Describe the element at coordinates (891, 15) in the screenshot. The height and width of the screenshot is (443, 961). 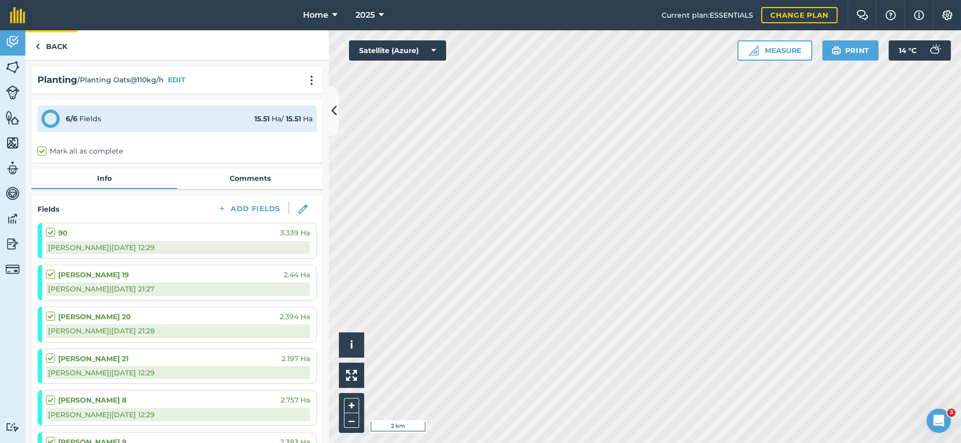
I see `img: A question mark icon` at that location.